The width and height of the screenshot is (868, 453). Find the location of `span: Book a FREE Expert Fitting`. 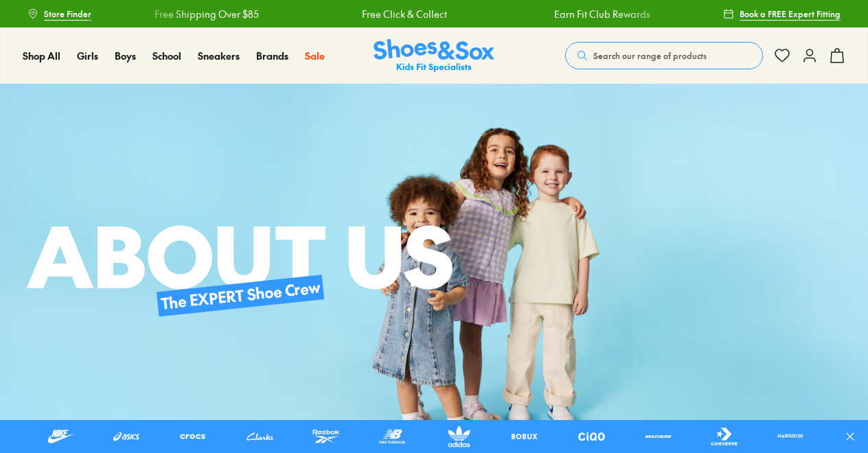

span: Book a FREE Expert Fitting is located at coordinates (789, 14).